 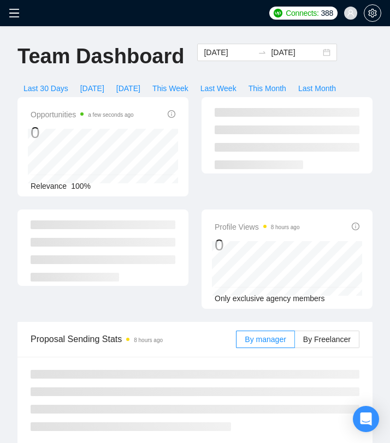 What do you see at coordinates (218, 88) in the screenshot?
I see `button: Last Week` at bounding box center [218, 88].